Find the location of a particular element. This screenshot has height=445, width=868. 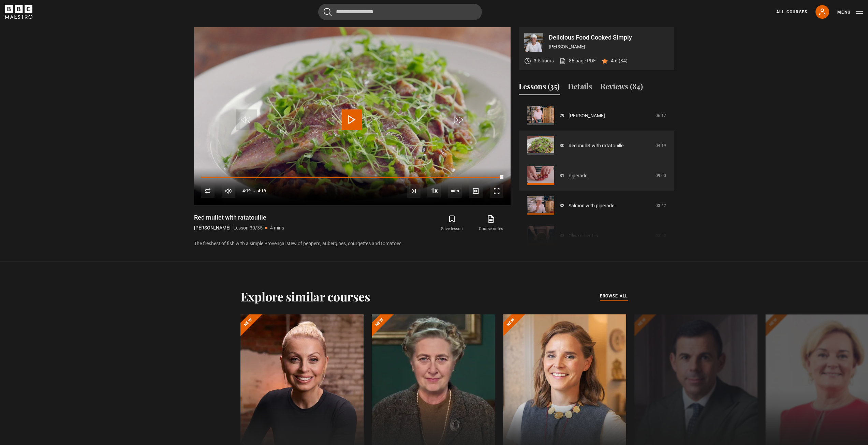

button: Captions is located at coordinates (475, 191).